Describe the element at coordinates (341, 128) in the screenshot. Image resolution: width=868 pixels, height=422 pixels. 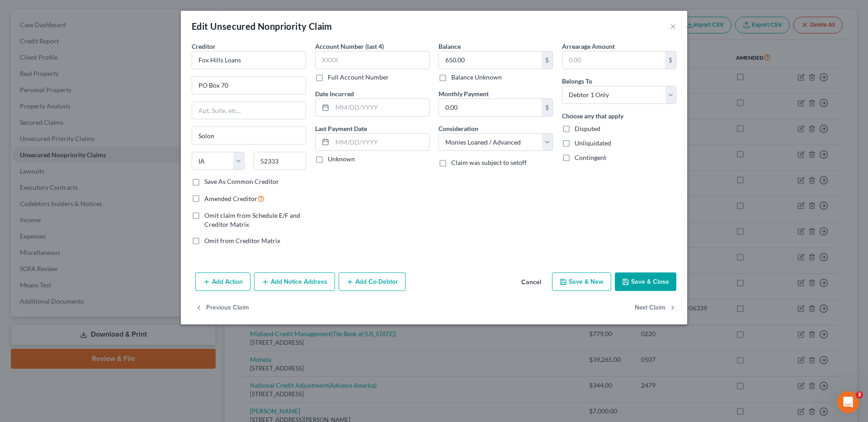
I see `label: Last Payment Date` at that location.